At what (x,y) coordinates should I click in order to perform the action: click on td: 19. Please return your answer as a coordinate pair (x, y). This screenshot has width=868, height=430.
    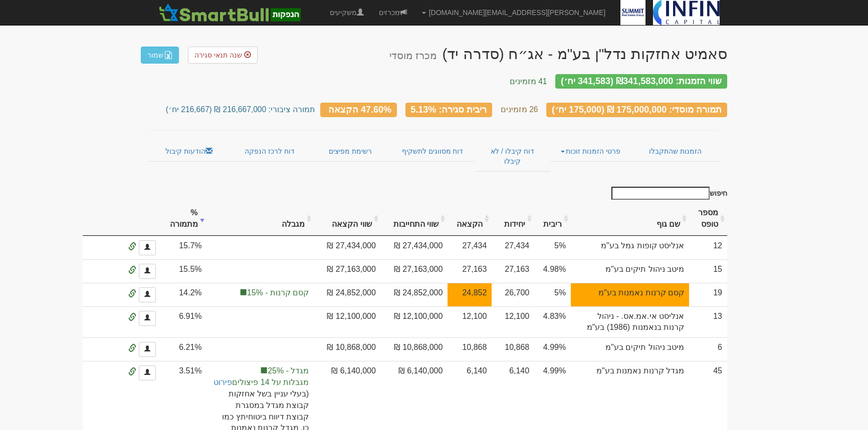
    Looking at the image, I should click on (708, 295).